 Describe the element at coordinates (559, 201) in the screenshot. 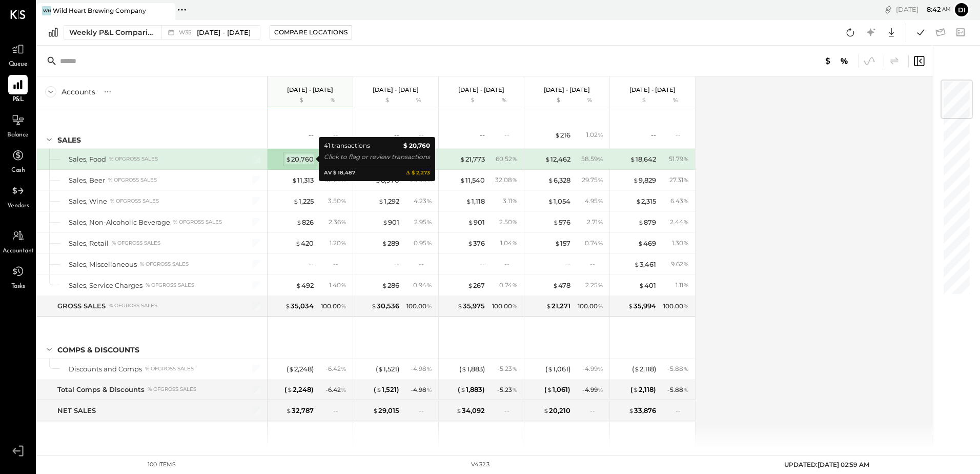

I see `div: 1,054` at that location.